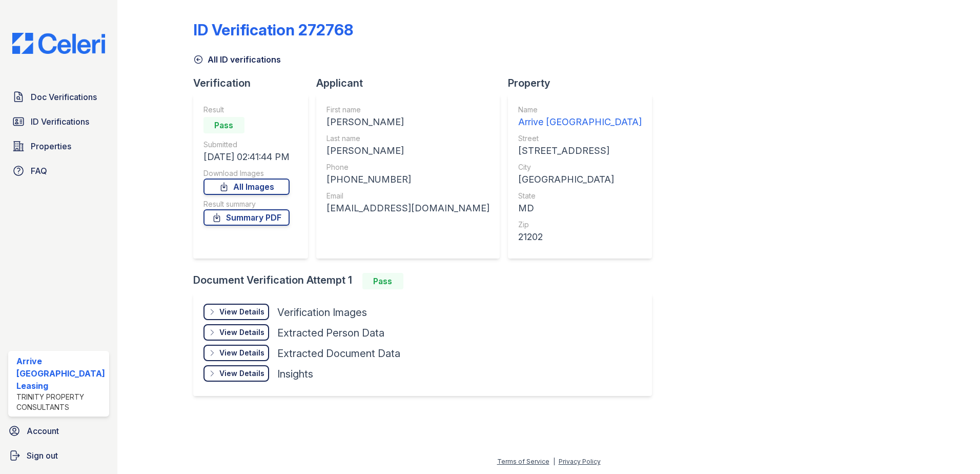 The height and width of the screenshot is (474, 980). What do you see at coordinates (580, 208) in the screenshot?
I see `div: MD` at bounding box center [580, 208].